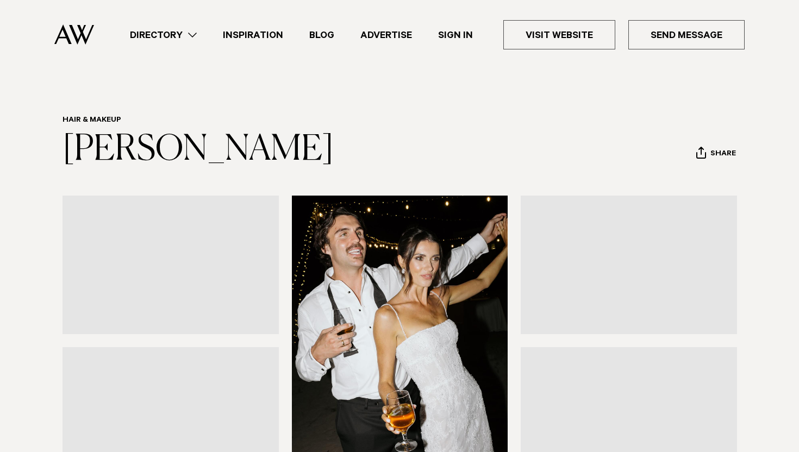  I want to click on img: Auckland Weddings Logo, so click(74, 34).